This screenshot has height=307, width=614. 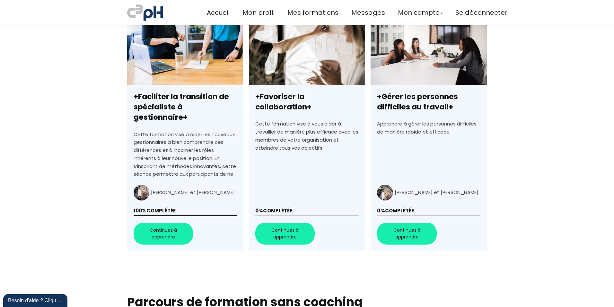 I want to click on div: Besoin d'aide ? Cliquez !, so click(x=32, y=8).